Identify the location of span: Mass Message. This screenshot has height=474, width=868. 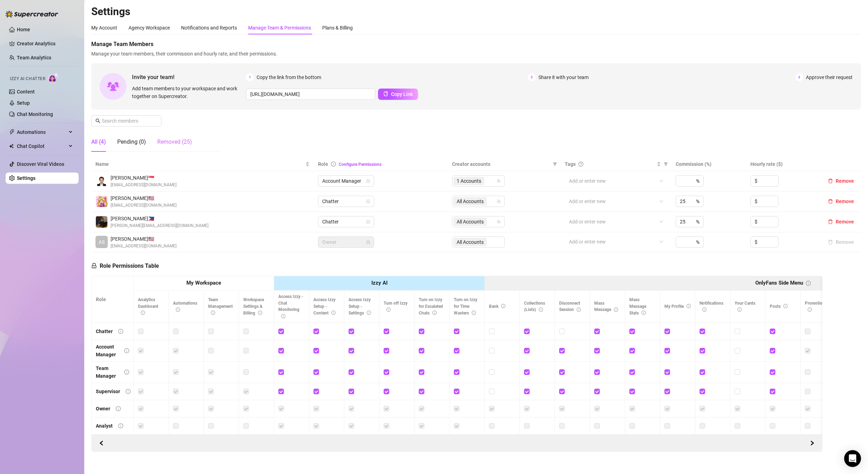
(606, 306).